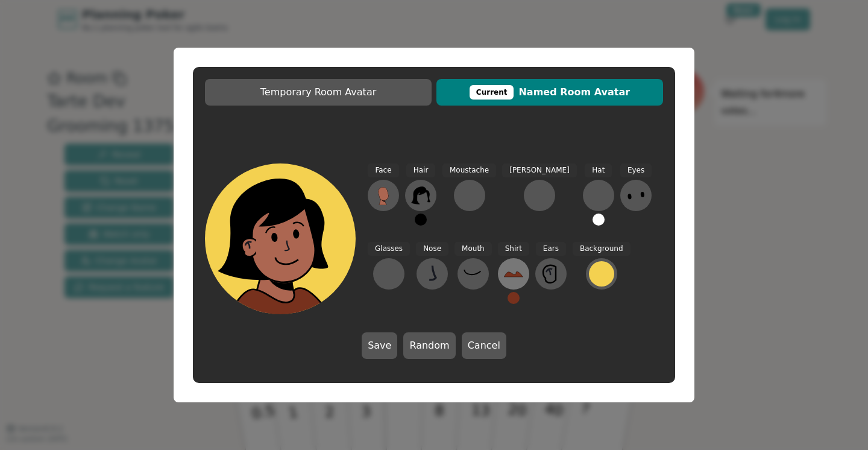 The height and width of the screenshot is (450, 868). What do you see at coordinates (433, 248) in the screenshot?
I see `span: Nose` at bounding box center [433, 248].